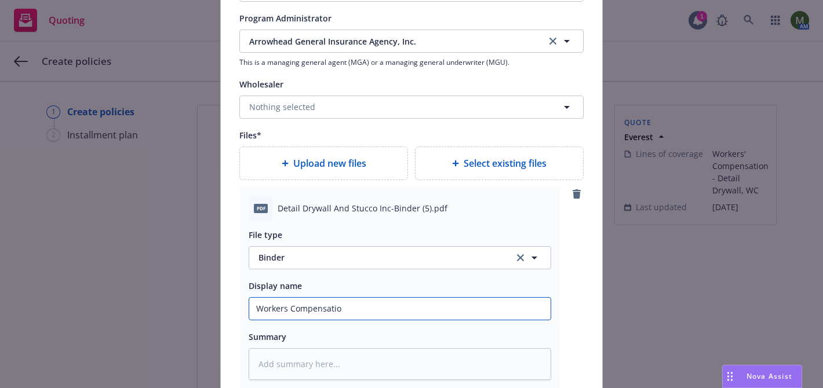 Image resolution: width=823 pixels, height=388 pixels. I want to click on button: Nova Assist, so click(762, 377).